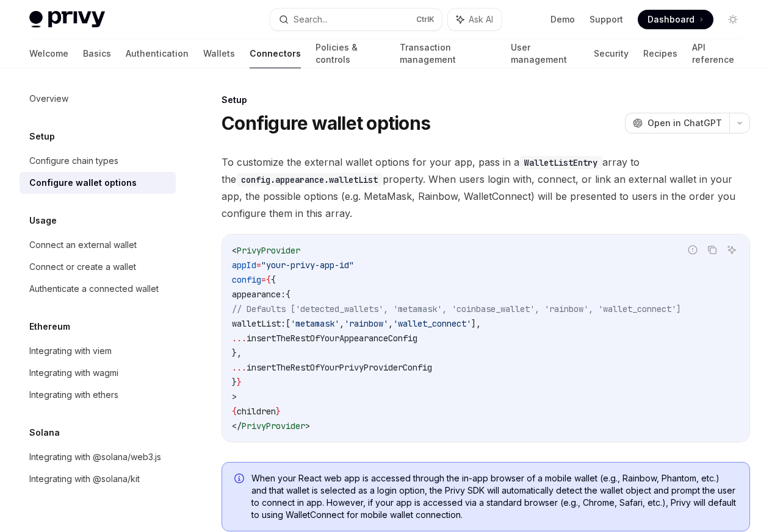 Image resolution: width=772 pixels, height=532 pixels. I want to click on h5: Usage, so click(42, 221).